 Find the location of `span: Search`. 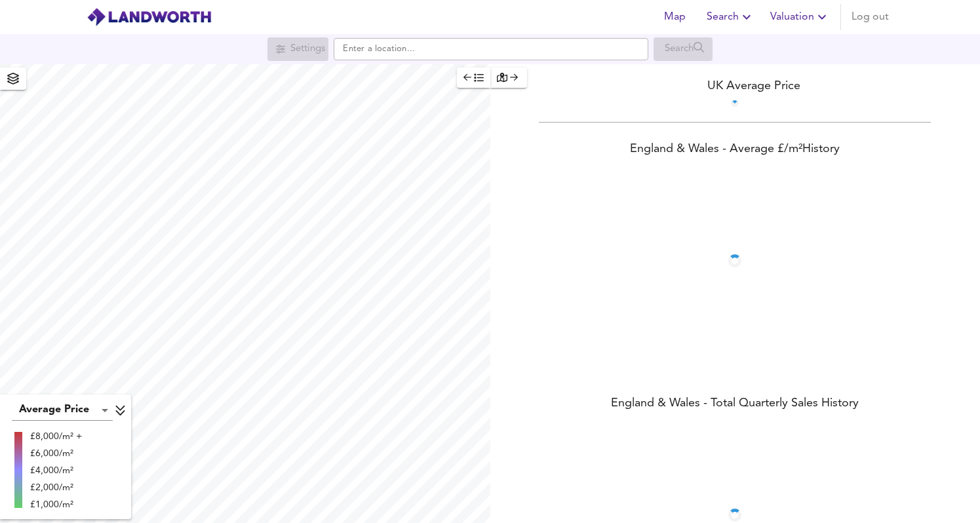

span: Search is located at coordinates (730, 17).